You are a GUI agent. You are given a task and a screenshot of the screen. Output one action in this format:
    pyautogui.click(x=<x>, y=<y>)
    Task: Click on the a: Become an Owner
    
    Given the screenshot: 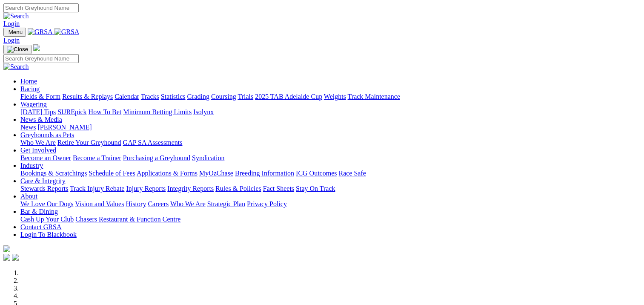 What is the action you would take?
    pyautogui.click(x=45, y=158)
    